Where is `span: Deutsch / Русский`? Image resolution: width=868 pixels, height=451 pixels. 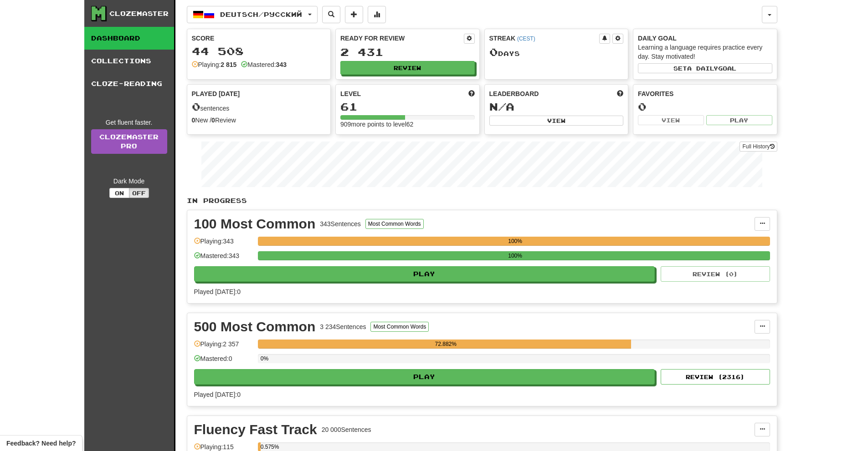 span: Deutsch / Русский is located at coordinates (261, 14).